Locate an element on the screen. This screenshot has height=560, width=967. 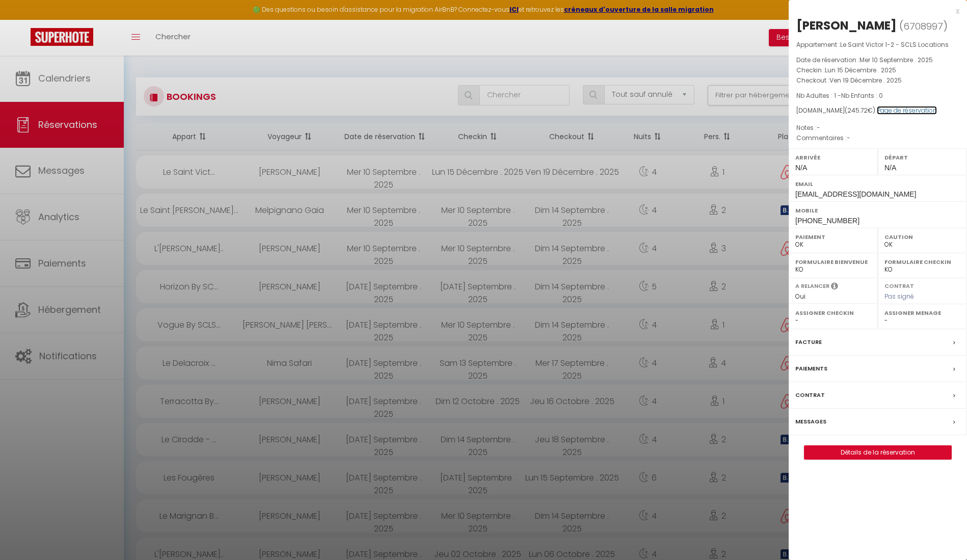
label: Mobile is located at coordinates (878, 210).